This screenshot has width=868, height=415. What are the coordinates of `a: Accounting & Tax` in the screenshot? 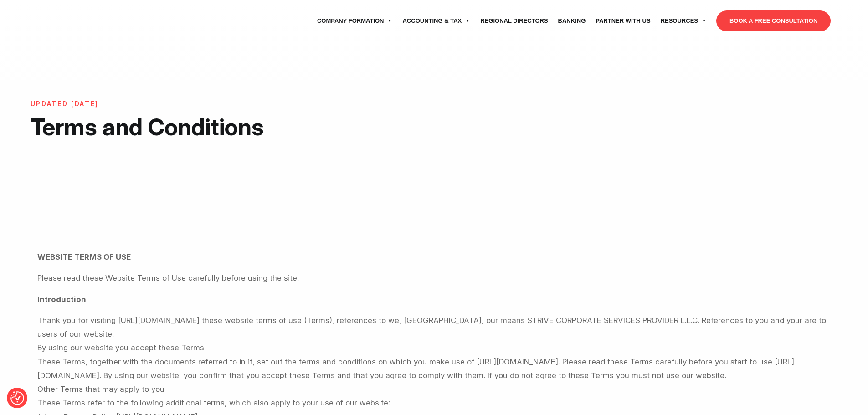 It's located at (436, 21).